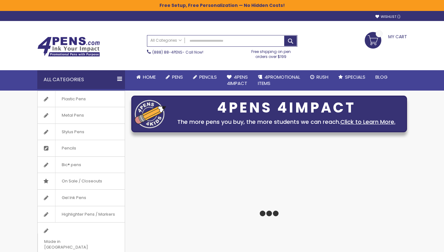 The height and width of the screenshot is (252, 444). Describe the element at coordinates (149, 77) in the screenshot. I see `span: Home` at that location.